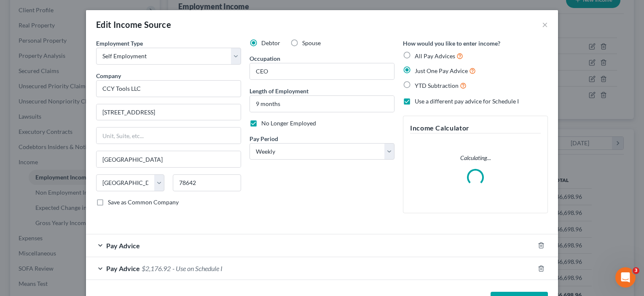 The height and width of the screenshot is (296, 644). I want to click on input: Enter zip..., so click(207, 183).